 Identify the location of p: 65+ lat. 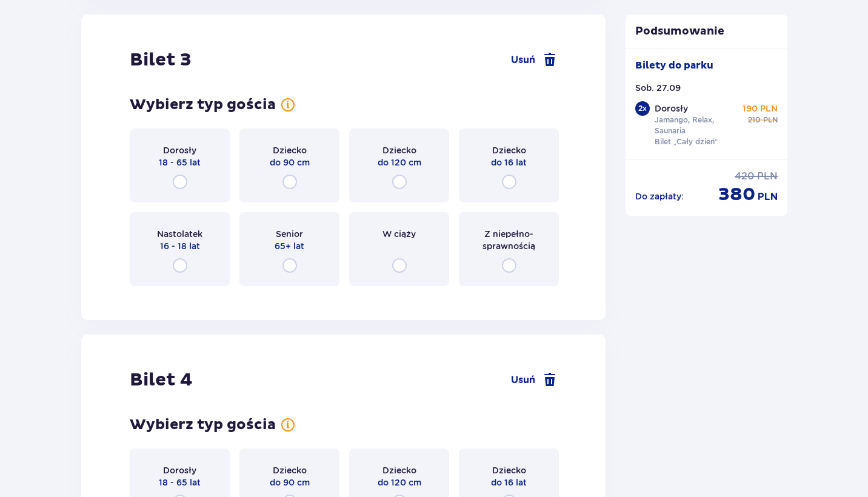
(289, 246).